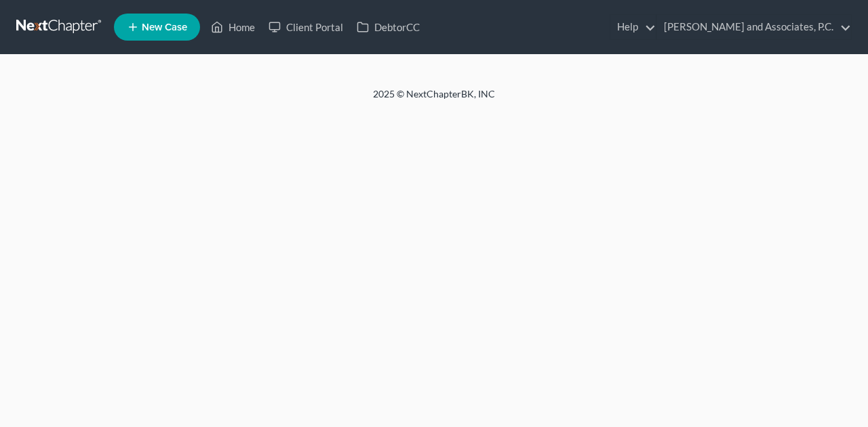 This screenshot has height=427, width=868. What do you see at coordinates (306, 27) in the screenshot?
I see `a: Client Portal` at bounding box center [306, 27].